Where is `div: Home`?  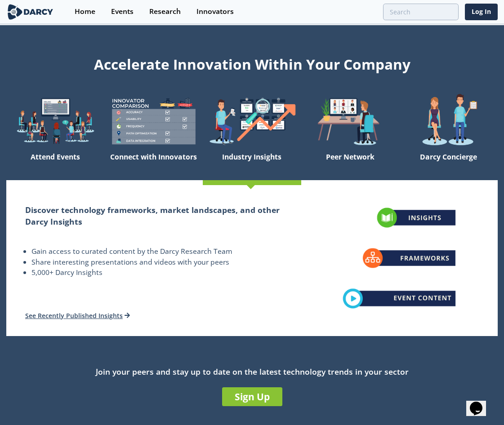 div: Home is located at coordinates (85, 11).